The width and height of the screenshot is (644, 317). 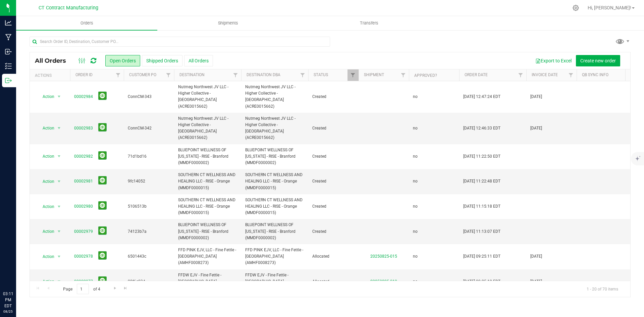 What do you see at coordinates (84, 128) in the screenshot?
I see `a: 00002983` at bounding box center [84, 128].